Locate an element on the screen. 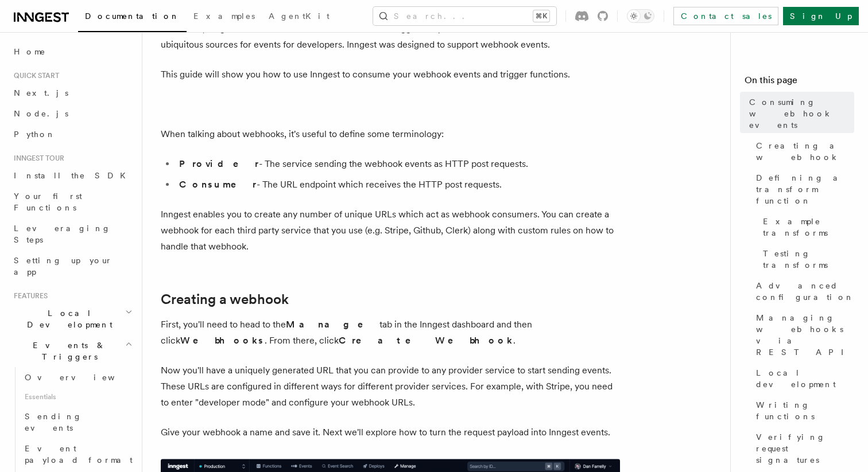  li: - The URL endpoint which receives the HTTP post requests. is located at coordinates (398, 184).